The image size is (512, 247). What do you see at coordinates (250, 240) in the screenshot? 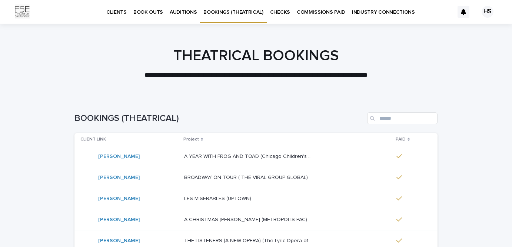
I see `p: THE LISTENERS (A NEW OPERA) (The Lyric Opera of Chicago)` at bounding box center [250, 240].